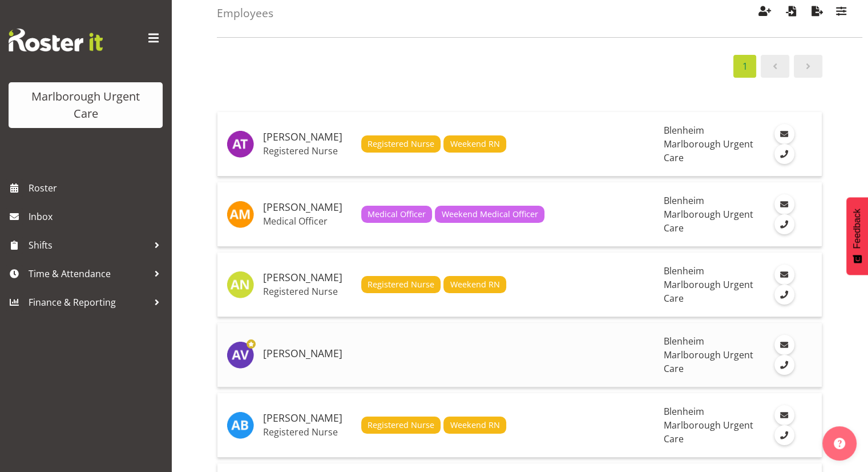  I want to click on img: Rosterit website logo, so click(56, 40).